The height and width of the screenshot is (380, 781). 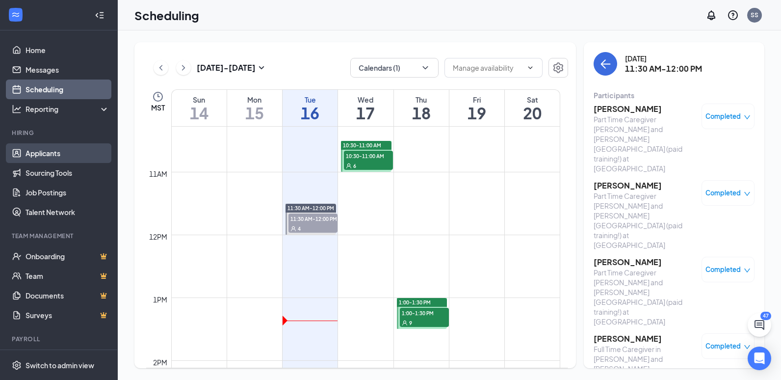 What do you see at coordinates (67, 50) in the screenshot?
I see `a: Home` at bounding box center [67, 50].